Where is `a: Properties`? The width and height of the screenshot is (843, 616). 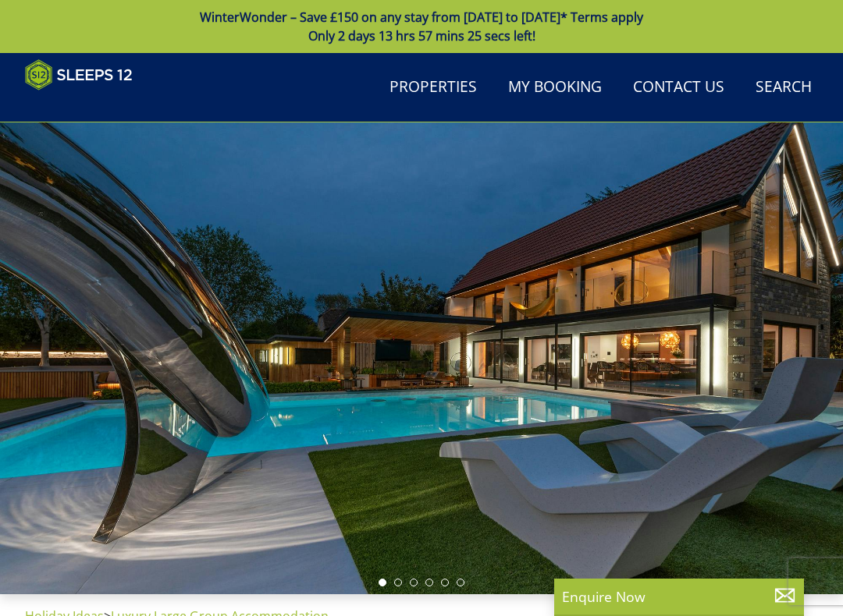 a: Properties is located at coordinates (433, 87).